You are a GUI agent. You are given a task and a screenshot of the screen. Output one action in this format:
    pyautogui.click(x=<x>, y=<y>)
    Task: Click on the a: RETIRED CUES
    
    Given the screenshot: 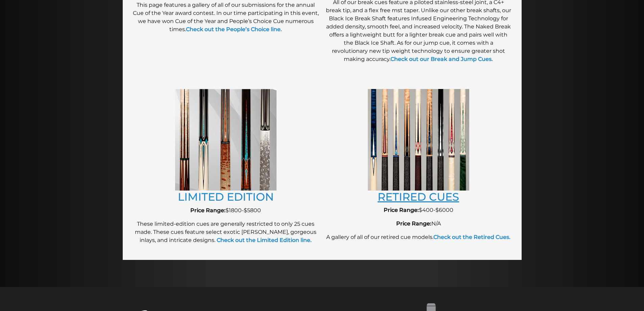 What is the action you would take?
    pyautogui.click(x=418, y=197)
    